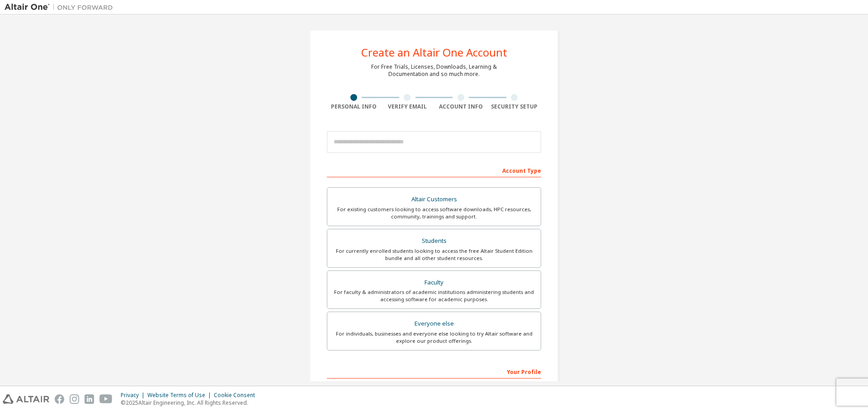 The width and height of the screenshot is (868, 412). What do you see at coordinates (434, 70) in the screenshot?
I see `div: For Free Trials, Licenses, Downloads, Learning & Documentation and so much more.` at bounding box center [434, 70].